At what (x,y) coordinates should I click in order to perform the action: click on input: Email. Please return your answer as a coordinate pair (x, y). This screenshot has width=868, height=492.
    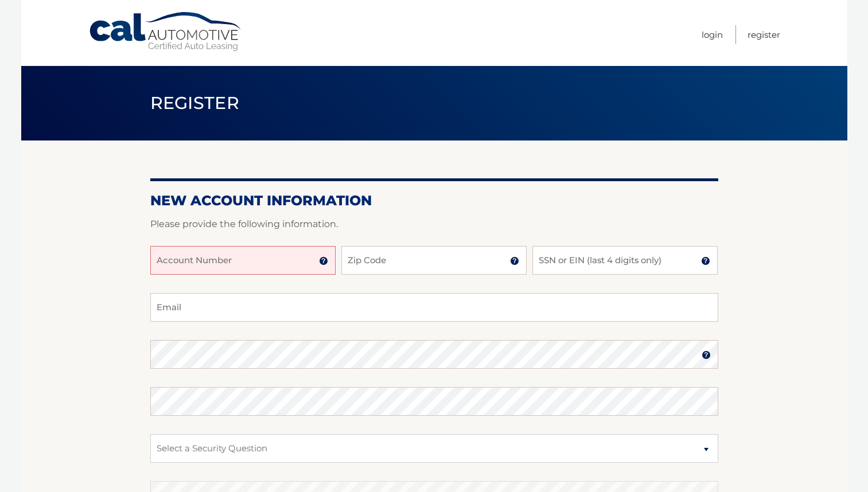
    Looking at the image, I should click on (434, 307).